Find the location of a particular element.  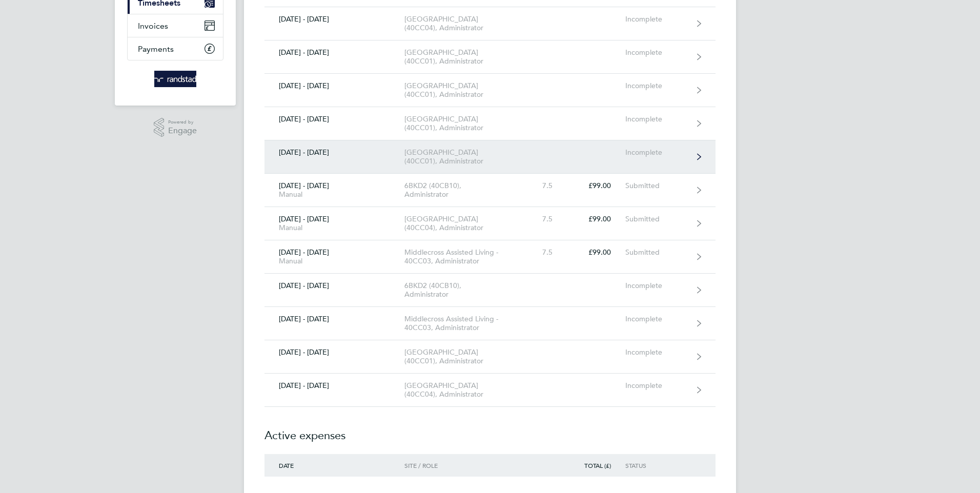

div: Status is located at coordinates (656, 466).